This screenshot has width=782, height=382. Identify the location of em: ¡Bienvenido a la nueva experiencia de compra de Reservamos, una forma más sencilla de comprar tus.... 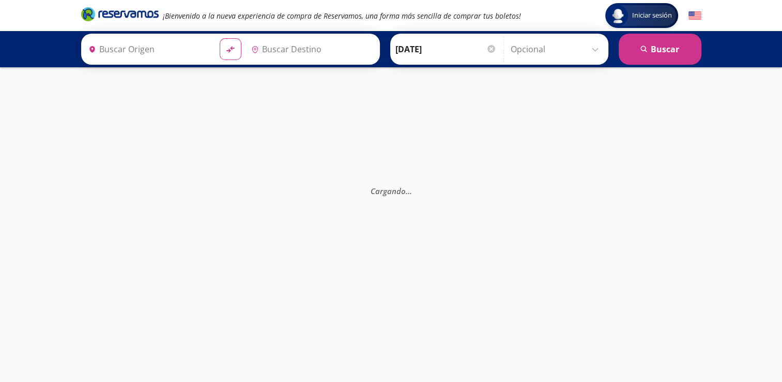
(342, 16).